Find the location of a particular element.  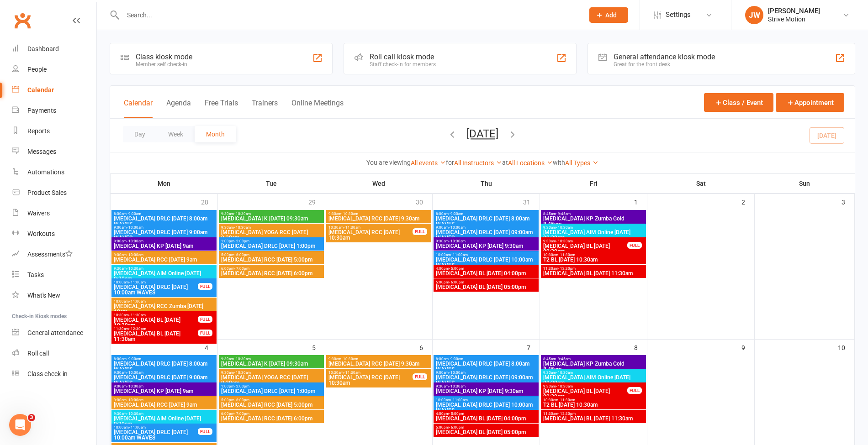

a: Calendar is located at coordinates (54, 90).